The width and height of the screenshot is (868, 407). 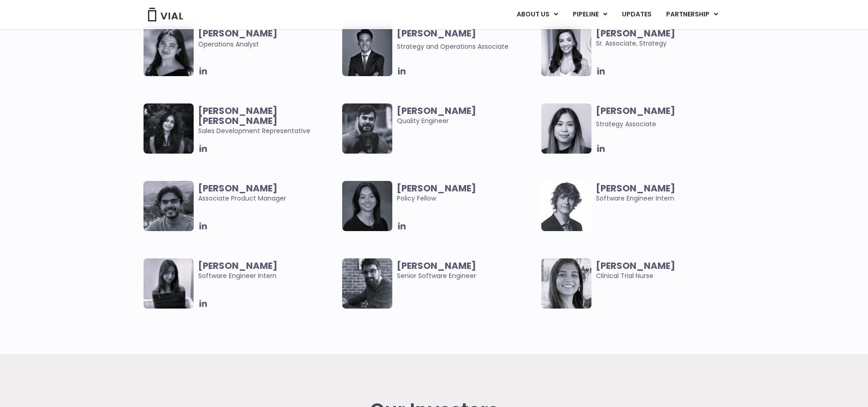 What do you see at coordinates (169, 51) in the screenshot?
I see `img: Headshot of smiling woman named Sharicka` at bounding box center [169, 51].